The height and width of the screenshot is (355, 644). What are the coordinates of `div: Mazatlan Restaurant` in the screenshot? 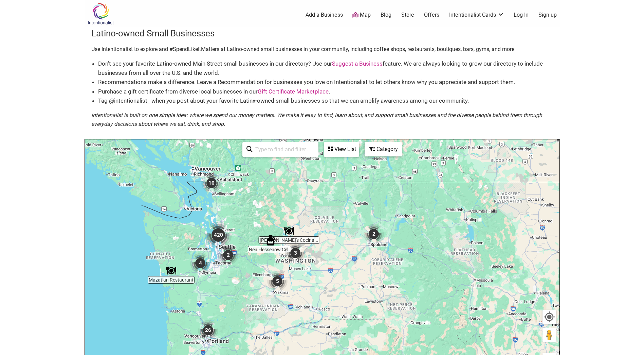 It's located at (171, 271).